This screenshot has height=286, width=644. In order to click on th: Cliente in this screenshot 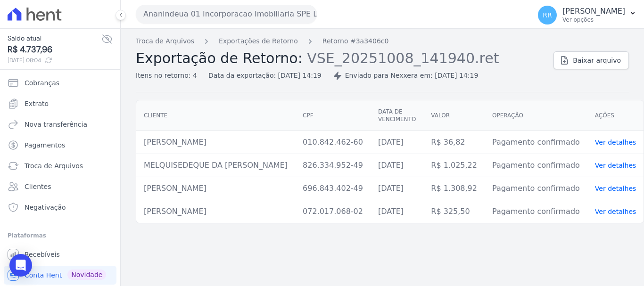, I will do `click(215, 116)`.